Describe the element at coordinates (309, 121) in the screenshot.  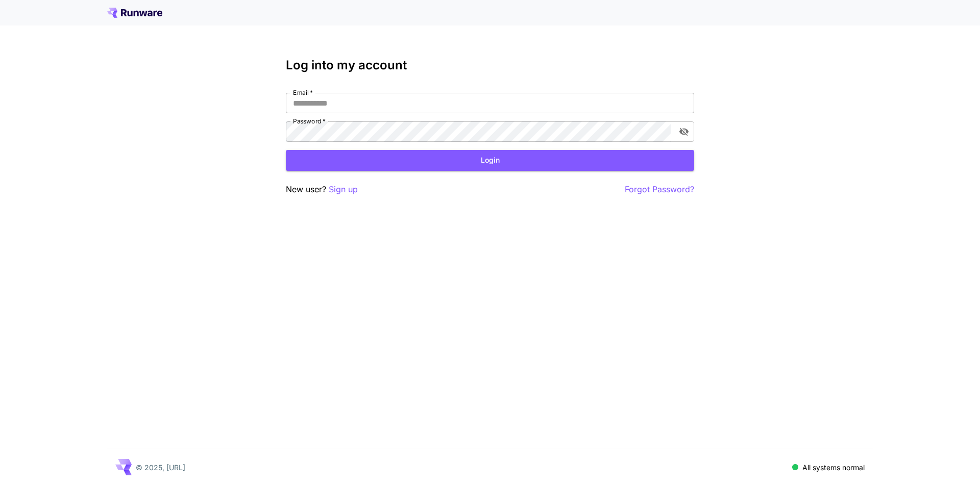
I see `label: Password` at that location.